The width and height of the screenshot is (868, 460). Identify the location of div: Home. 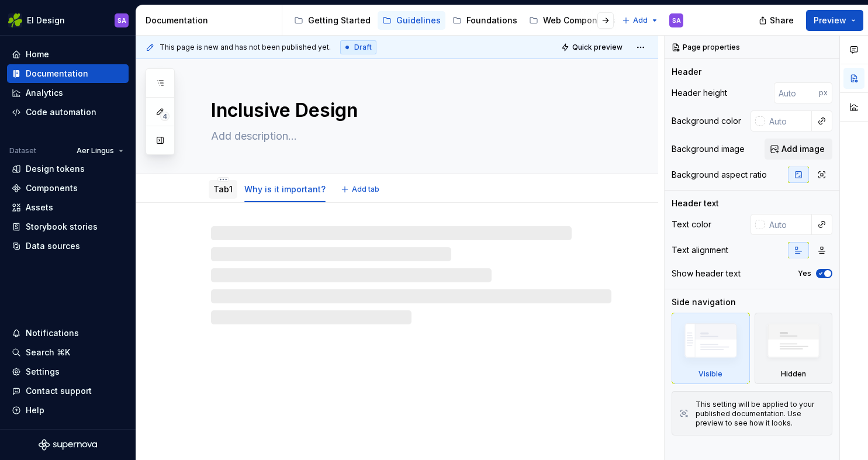
(38, 54).